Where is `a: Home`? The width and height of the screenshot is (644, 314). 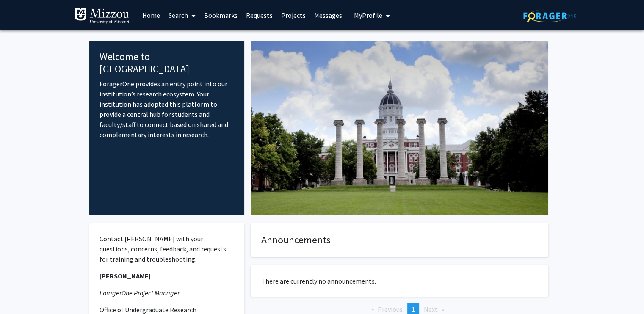
a: Home is located at coordinates (151, 15).